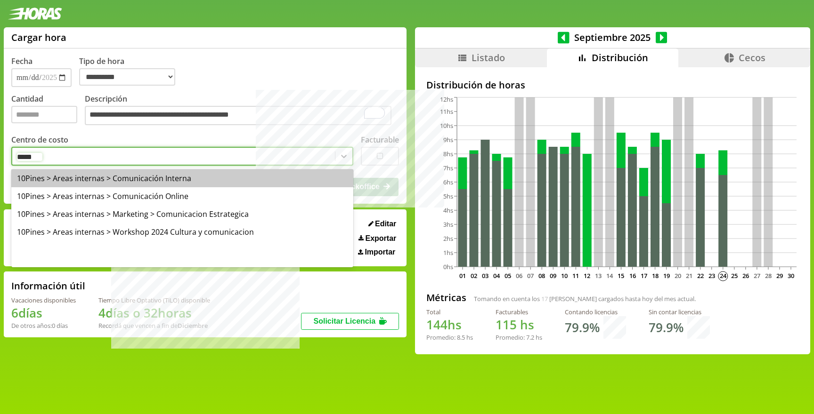  I want to click on input: Cantidad, so click(44, 114).